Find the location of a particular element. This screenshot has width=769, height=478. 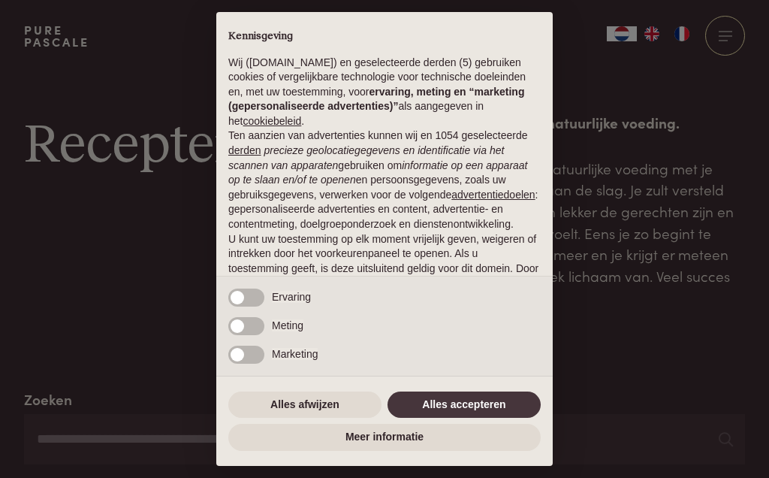

a: cookiebeleid is located at coordinates (272, 121).